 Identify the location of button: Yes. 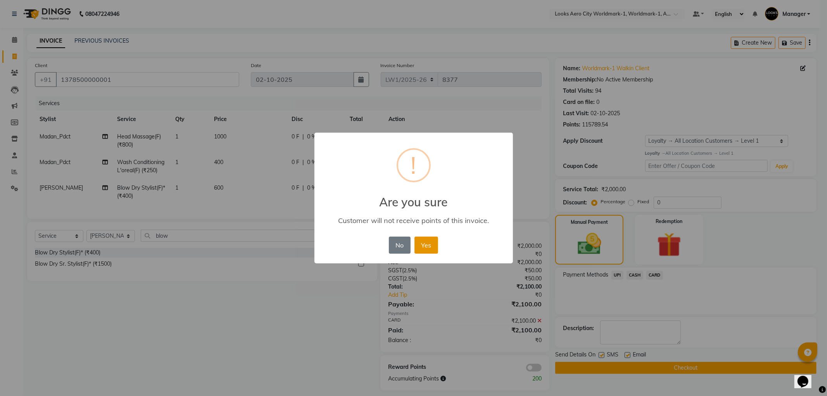
(426, 245).